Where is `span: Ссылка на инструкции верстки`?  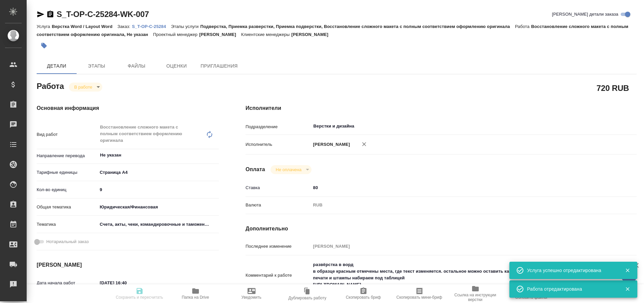 span: Ссылка на инструкции верстки is located at coordinates (475, 298).